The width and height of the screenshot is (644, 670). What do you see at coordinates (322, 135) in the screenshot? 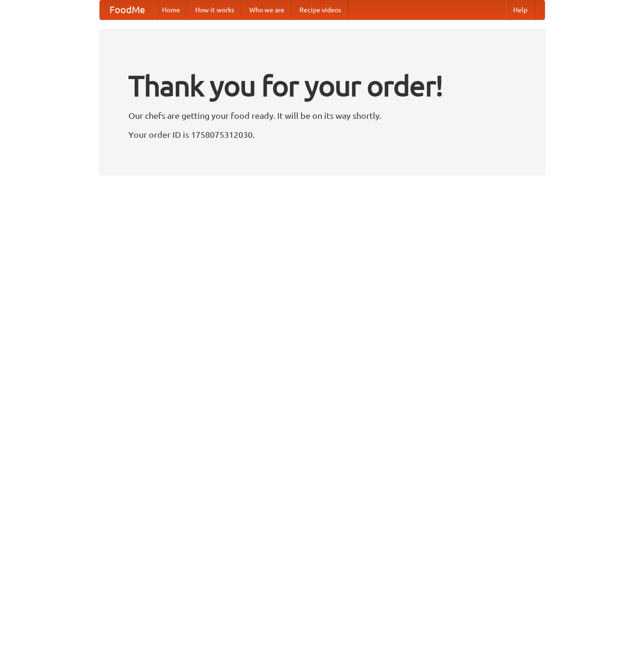
I see `p: Your order ID is 1758075312030.` at bounding box center [322, 135].